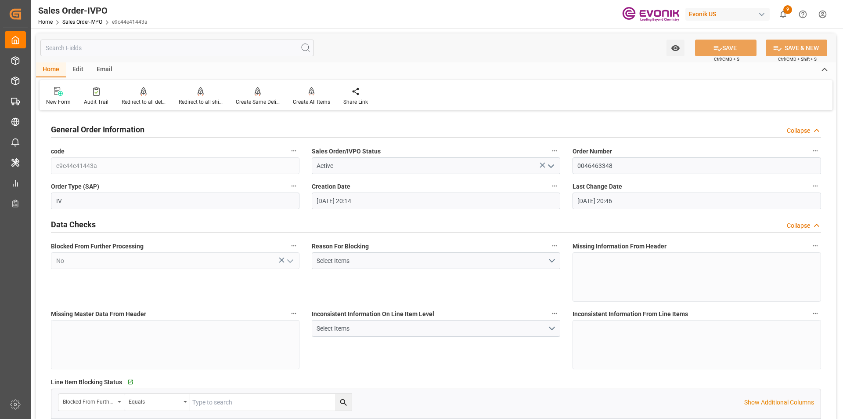 This screenshot has width=843, height=419. Describe the element at coordinates (788, 10) in the screenshot. I see `span: 9` at that location.